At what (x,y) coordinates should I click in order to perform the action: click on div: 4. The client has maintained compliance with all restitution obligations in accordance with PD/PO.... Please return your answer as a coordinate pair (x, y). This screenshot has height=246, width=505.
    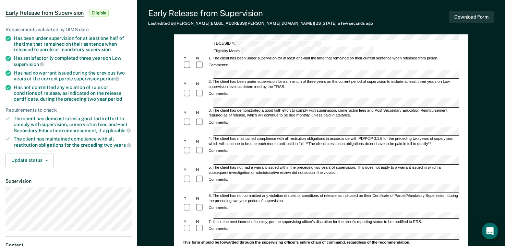
    Looking at the image, I should click on (334, 141).